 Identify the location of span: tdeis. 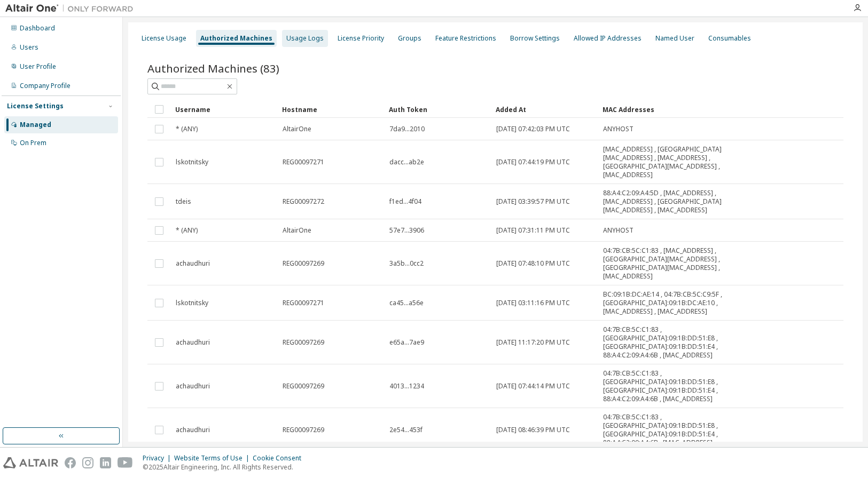
(183, 202).